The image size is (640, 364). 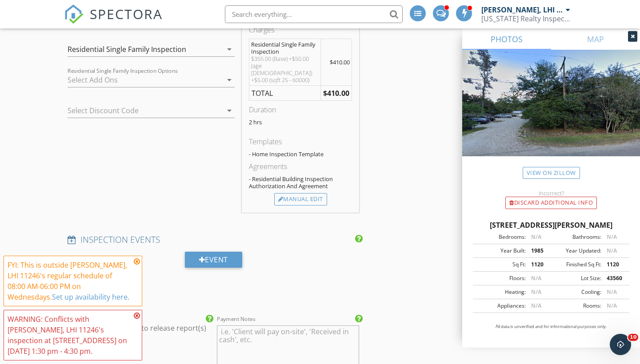 I want to click on a: PHOTOS, so click(x=507, y=39).